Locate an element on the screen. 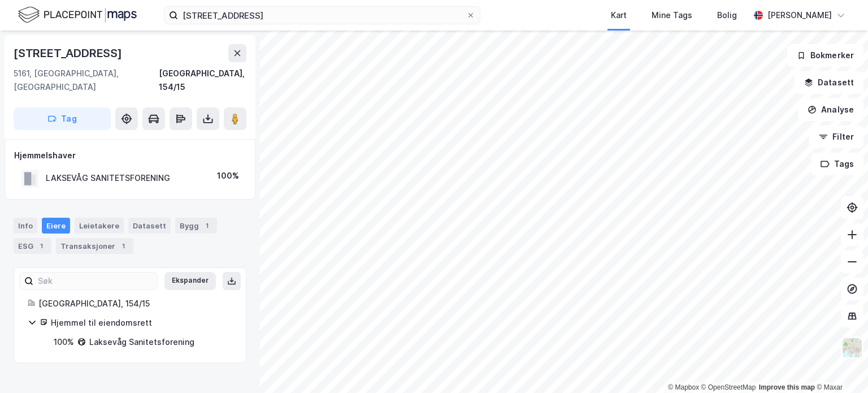  div: LAKSEVÅG SANITETSFORENING is located at coordinates (108, 178).